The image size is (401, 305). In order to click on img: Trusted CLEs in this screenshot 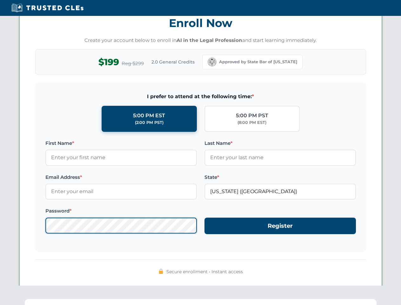, I will do `click(47, 8)`.